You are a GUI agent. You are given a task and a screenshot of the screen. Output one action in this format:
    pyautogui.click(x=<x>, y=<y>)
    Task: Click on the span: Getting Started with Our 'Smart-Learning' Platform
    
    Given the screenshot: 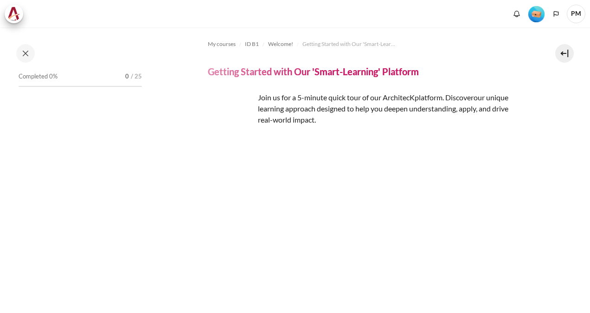 What is the action you would take?
    pyautogui.click(x=349, y=44)
    